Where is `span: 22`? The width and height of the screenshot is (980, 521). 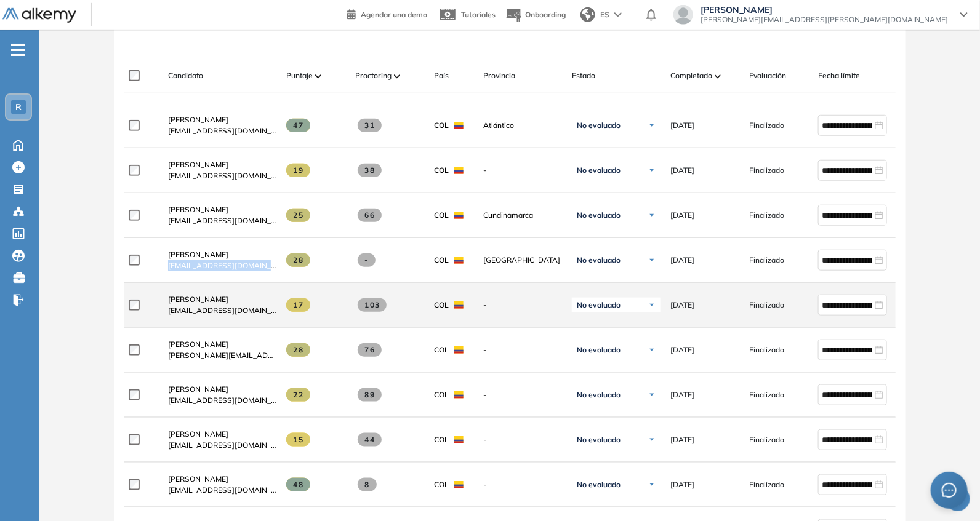
span: 22 is located at coordinates (297, 395).